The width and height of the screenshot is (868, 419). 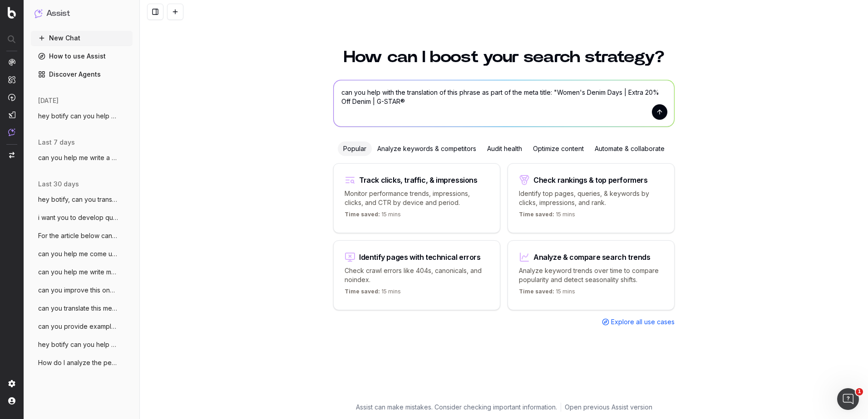 What do you see at coordinates (56, 142) in the screenshot?
I see `span: last 7 days` at bounding box center [56, 142].